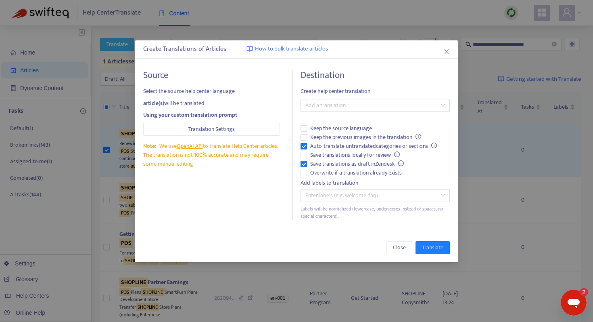 The image size is (593, 322). Describe the element at coordinates (297, 49) in the screenshot. I see `div: Create Translations of Articles` at that location.